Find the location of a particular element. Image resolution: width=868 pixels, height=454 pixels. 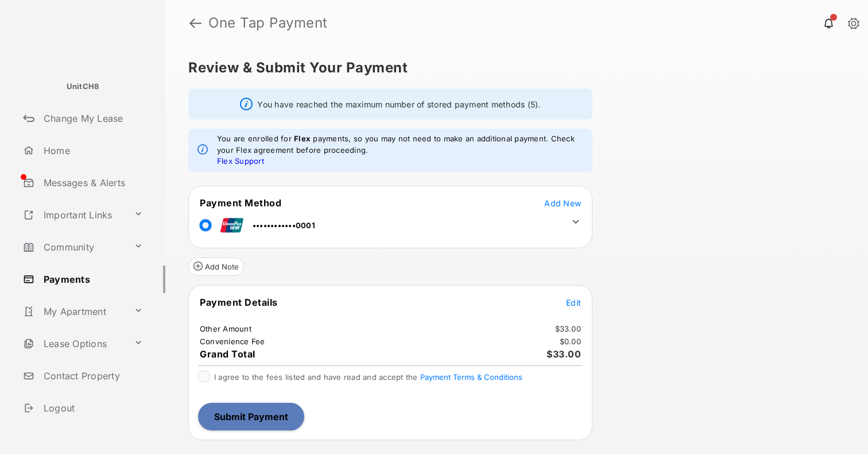

div: You have reached the maximum number of stored payment methods (5). is located at coordinates (390, 104).